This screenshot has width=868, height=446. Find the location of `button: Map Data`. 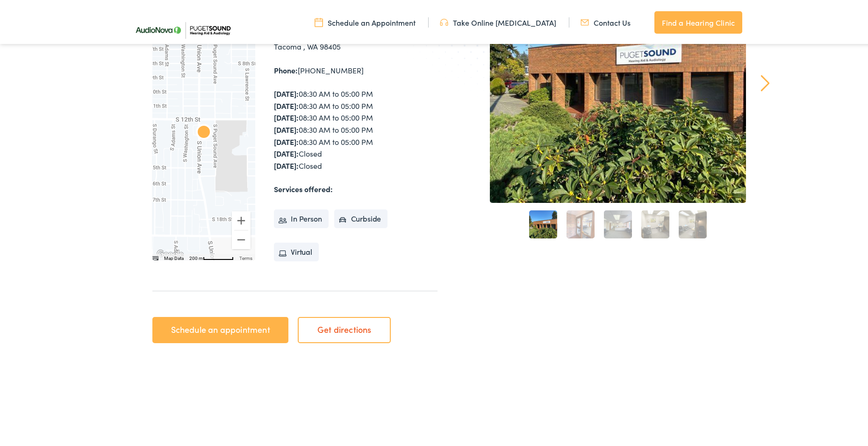

button: Map Data is located at coordinates (174, 257).